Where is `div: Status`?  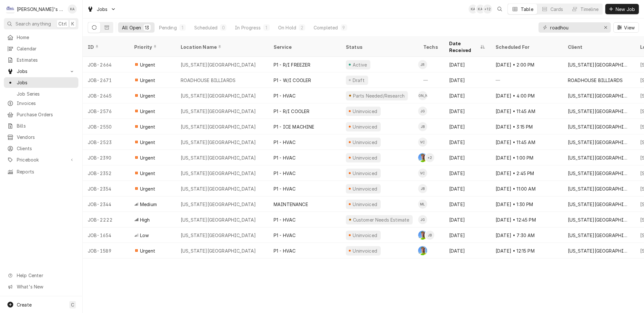
div: Status is located at coordinates (379, 47).